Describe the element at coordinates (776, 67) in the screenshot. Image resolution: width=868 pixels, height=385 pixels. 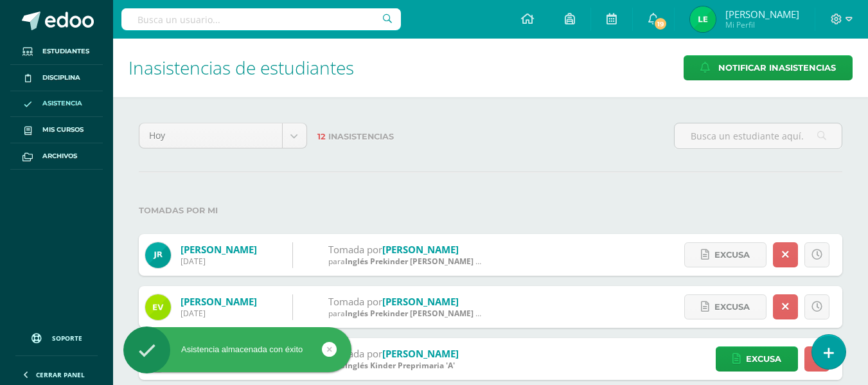
I see `span: Notificar Inasistencias` at that location.